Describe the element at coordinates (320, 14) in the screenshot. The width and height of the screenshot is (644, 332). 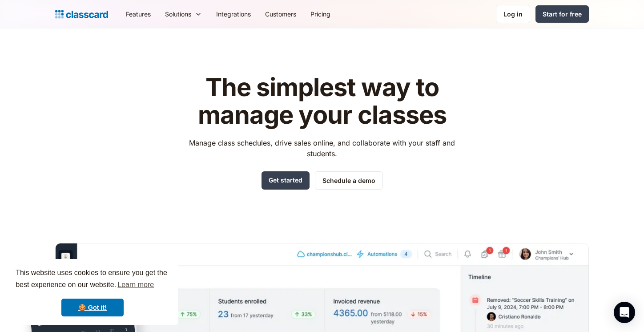
I see `a: Pricing` at that location.